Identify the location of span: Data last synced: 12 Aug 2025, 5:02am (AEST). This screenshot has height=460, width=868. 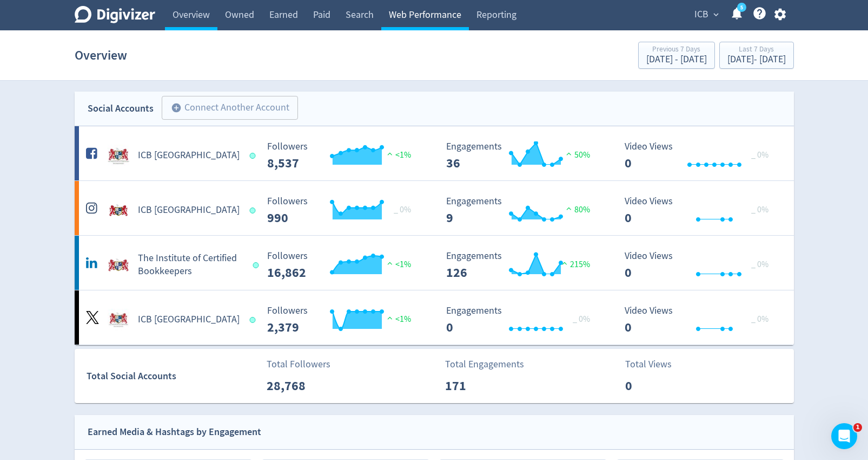
(254, 320).